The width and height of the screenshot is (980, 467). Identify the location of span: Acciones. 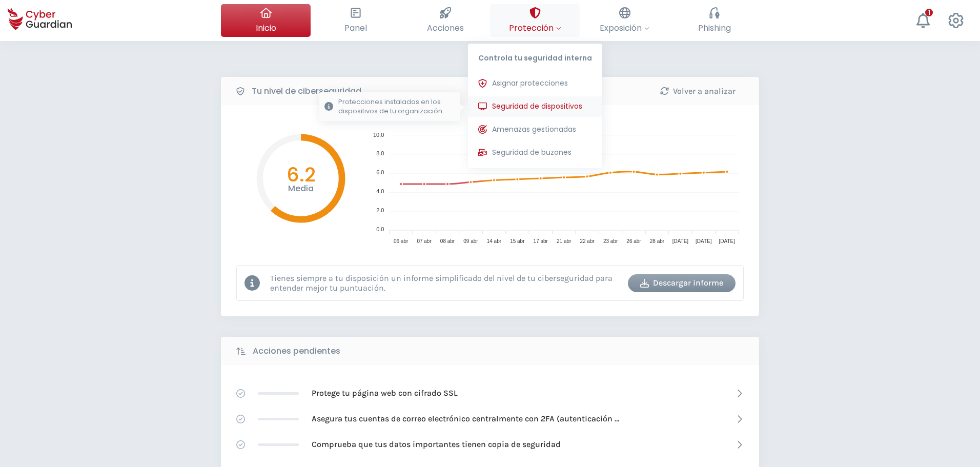
(446, 28).